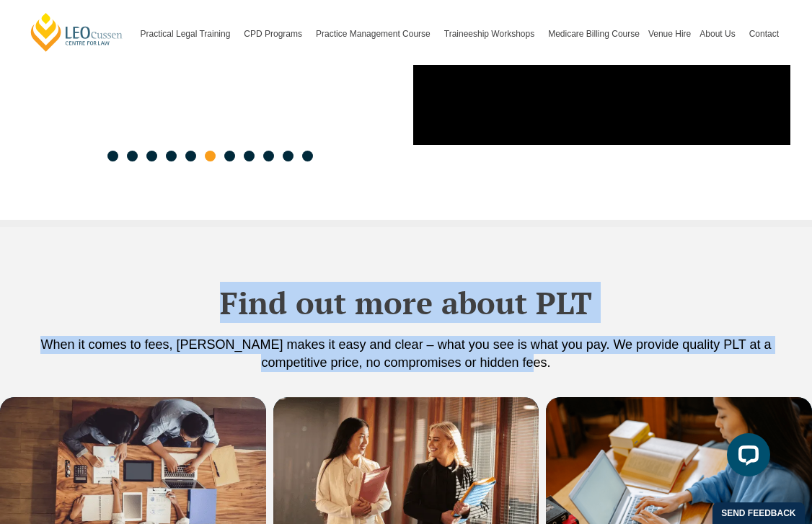  What do you see at coordinates (229, 155) in the screenshot?
I see `span: Go to slide 7` at bounding box center [229, 155].